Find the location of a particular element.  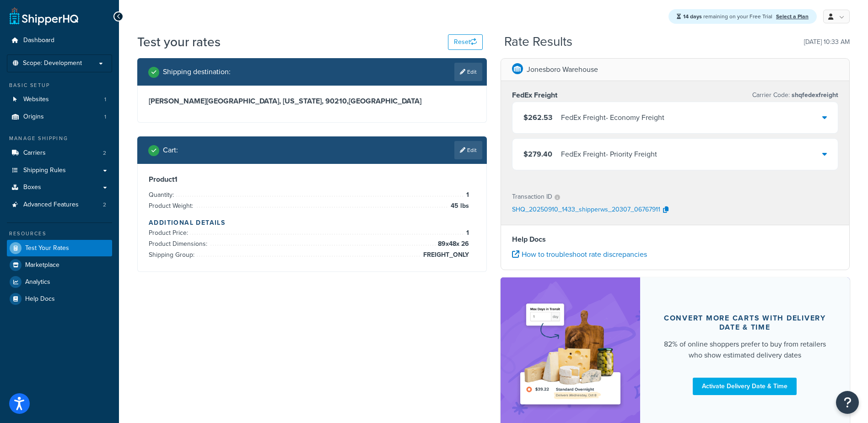

a: Boxes is located at coordinates (60, 187).